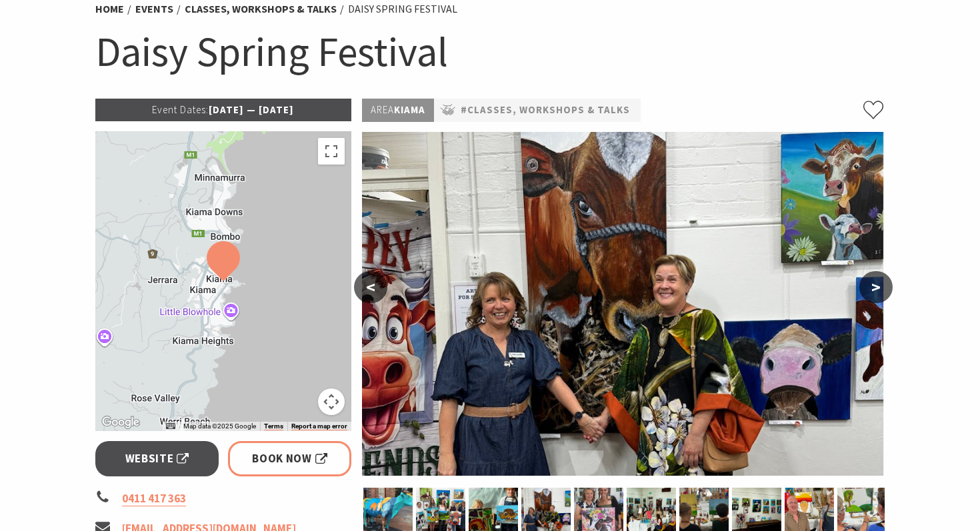 Image resolution: width=980 pixels, height=531 pixels. I want to click on a: Book Now, so click(289, 459).